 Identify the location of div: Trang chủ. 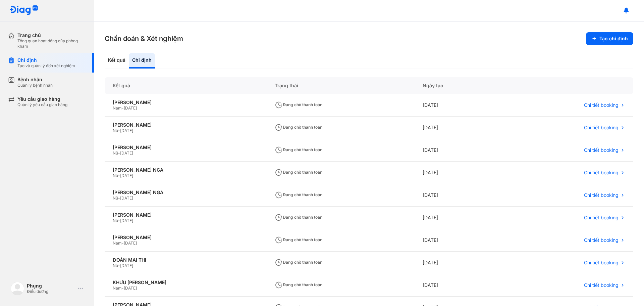
(52, 35).